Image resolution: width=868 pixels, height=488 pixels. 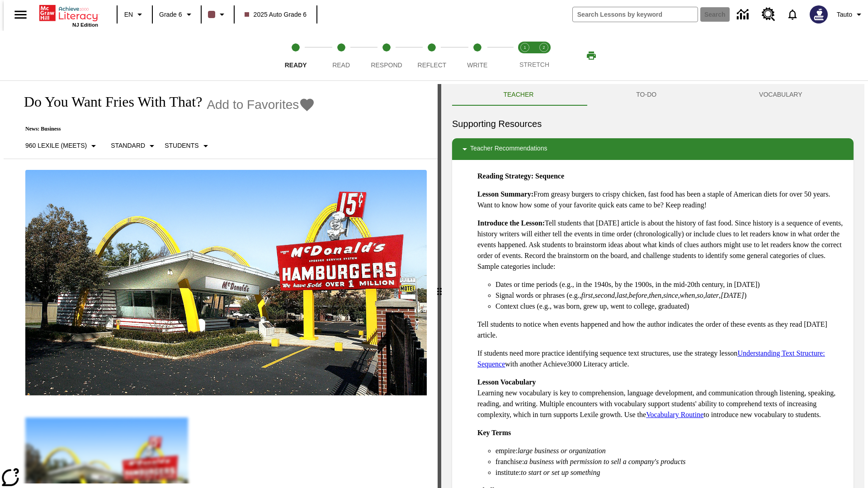 I want to click on a: Notifications, so click(x=792, y=15).